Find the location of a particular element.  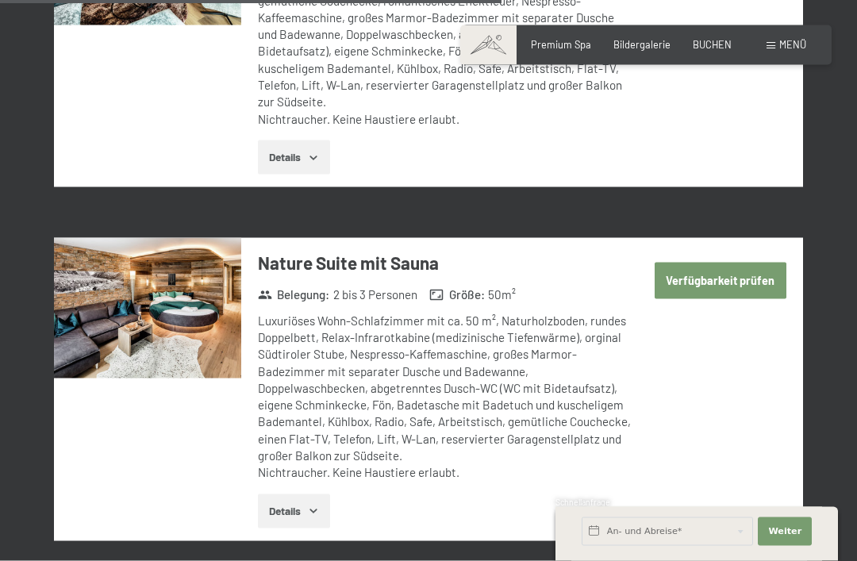

span: BUCHEN is located at coordinates (712, 44).